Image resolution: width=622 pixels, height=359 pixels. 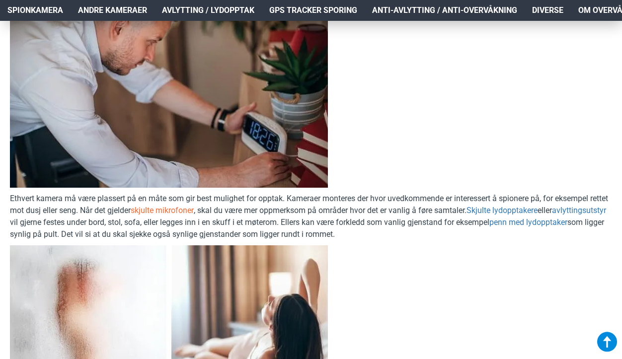 What do you see at coordinates (311, 217) in the screenshot?
I see `p: Ethvert kamera må være plassert på en måte som gir best mulighet for opptak. Kameraer monteres de...` at bounding box center [311, 217].